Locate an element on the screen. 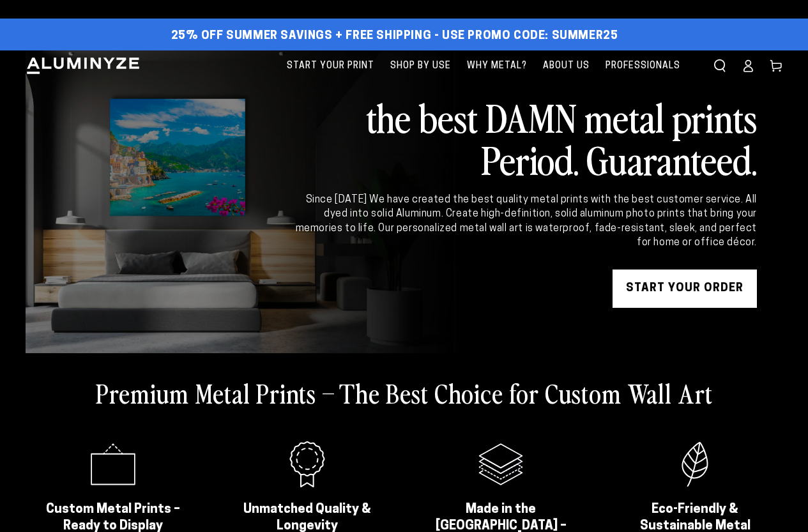 The width and height of the screenshot is (808, 532). img: Aluminyze is located at coordinates (83, 65).